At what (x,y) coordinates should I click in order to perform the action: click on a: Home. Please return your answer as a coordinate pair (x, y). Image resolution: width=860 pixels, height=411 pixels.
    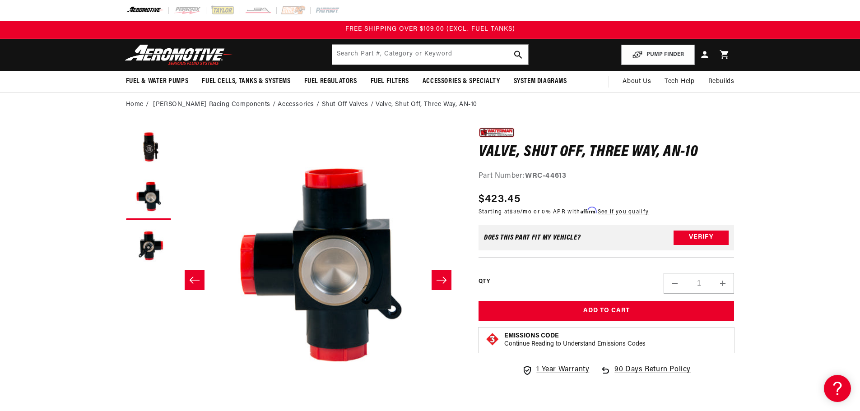
    Looking at the image, I should click on (135, 105).